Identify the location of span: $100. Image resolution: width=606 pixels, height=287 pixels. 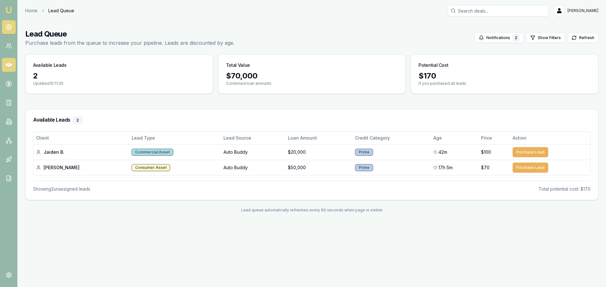
(486, 152).